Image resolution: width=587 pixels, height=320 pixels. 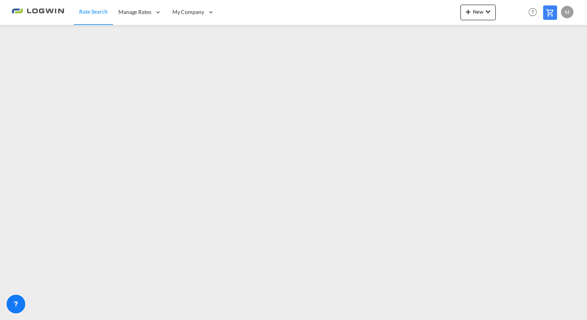 I want to click on span: Help, so click(x=533, y=12).